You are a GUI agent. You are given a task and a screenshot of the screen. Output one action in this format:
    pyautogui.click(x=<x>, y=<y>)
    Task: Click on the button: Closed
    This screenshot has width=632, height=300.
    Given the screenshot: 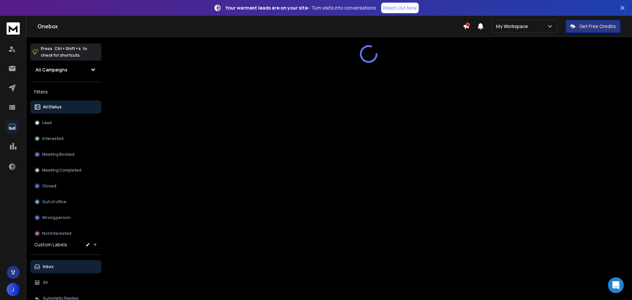 What is the action you would take?
    pyautogui.click(x=66, y=186)
    